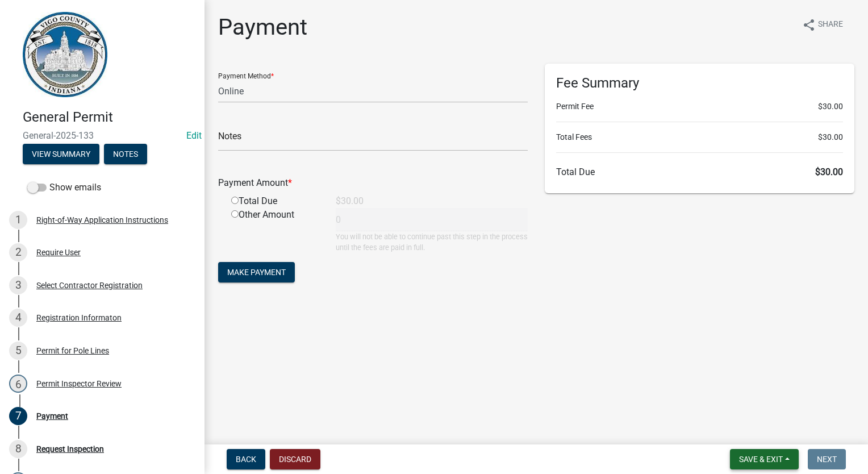 This screenshot has height=474, width=868. Describe the element at coordinates (65, 54) in the screenshot. I see `img: Vigo County, Indiana` at that location.